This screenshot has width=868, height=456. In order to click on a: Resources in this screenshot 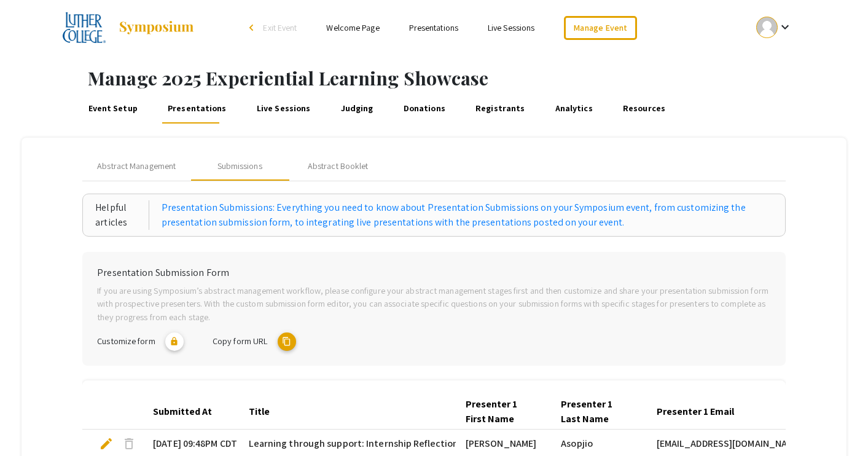, I will do `click(644, 109)`.